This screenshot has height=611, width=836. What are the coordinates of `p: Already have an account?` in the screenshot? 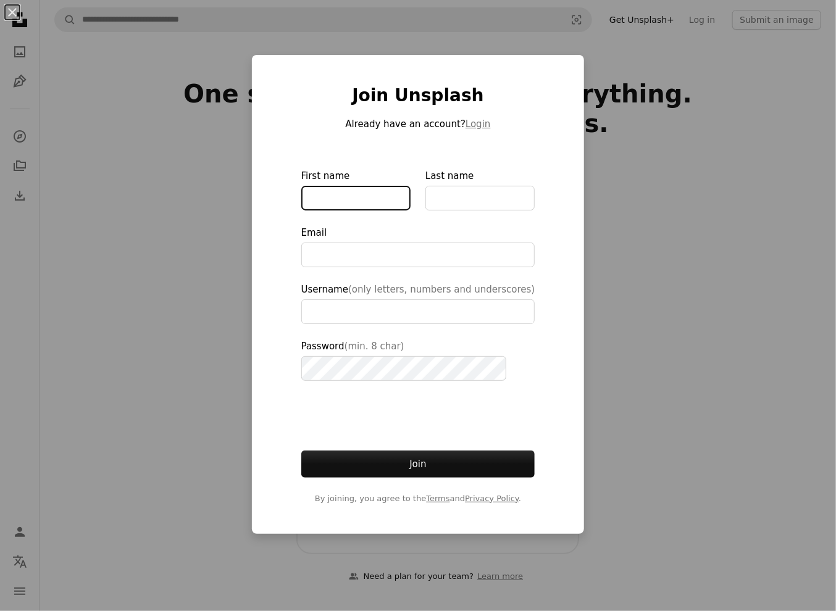 It's located at (418, 124).